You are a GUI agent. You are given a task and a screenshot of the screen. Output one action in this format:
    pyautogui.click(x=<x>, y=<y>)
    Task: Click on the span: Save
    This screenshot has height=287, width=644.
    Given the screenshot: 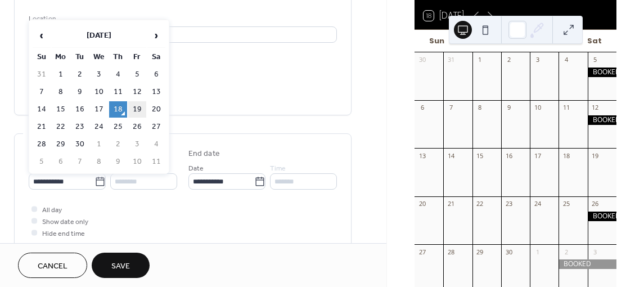 What is the action you would take?
    pyautogui.click(x=120, y=266)
    